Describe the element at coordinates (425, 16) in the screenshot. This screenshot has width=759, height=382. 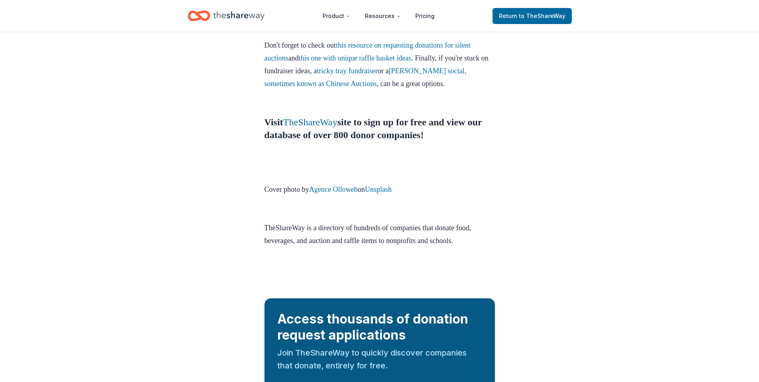
I see `a: Pricing` at that location.